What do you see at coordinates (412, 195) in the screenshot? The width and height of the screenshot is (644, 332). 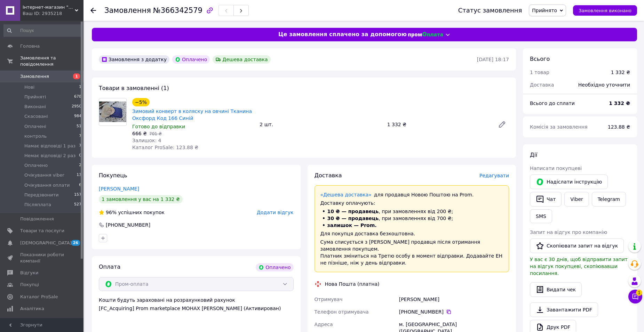 I see `div: для продавця Новою Поштою на Prom.` at bounding box center [412, 195].